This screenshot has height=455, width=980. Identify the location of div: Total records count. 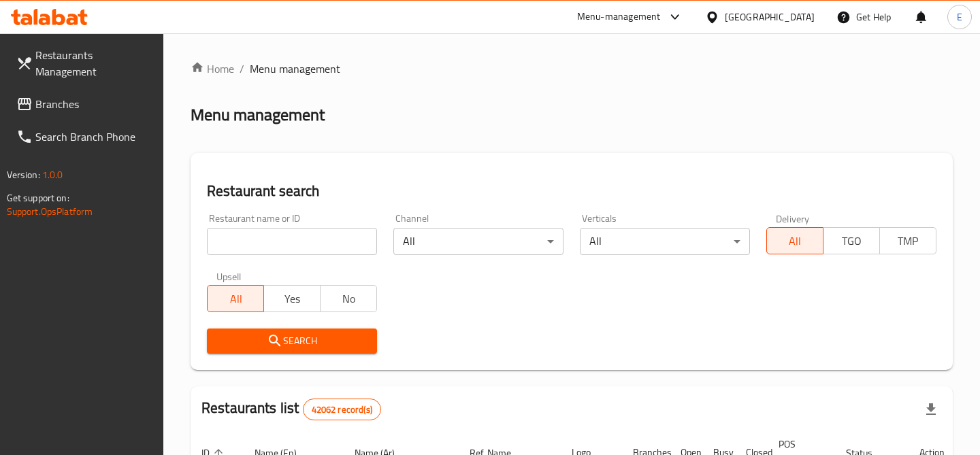
(342, 410).